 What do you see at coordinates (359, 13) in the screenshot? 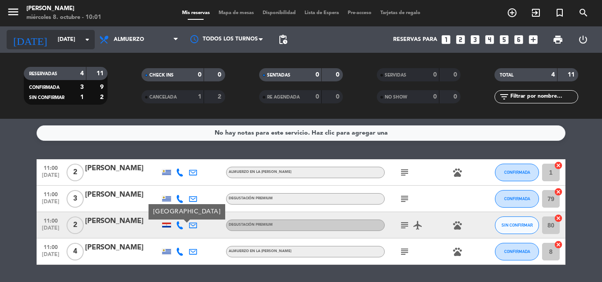
I see `span: Pre-acceso` at bounding box center [359, 13].